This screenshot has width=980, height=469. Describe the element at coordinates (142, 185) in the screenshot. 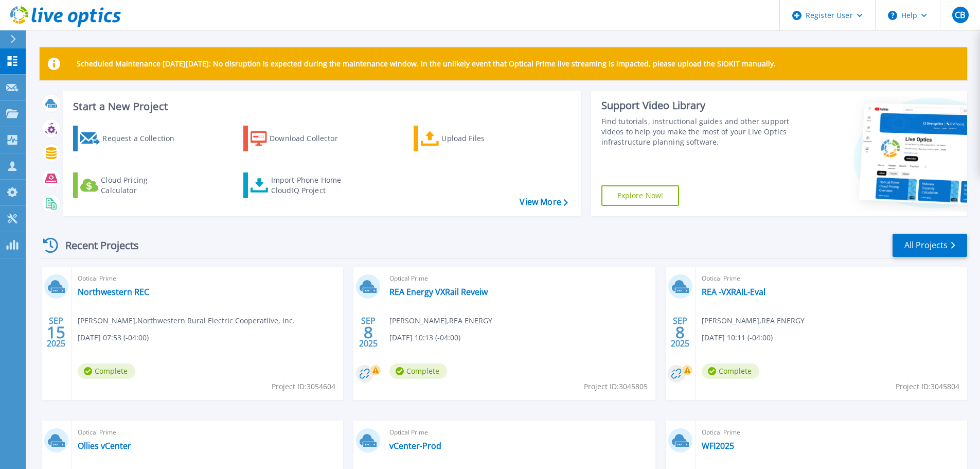

I see `div: Cloud Pricing Calculator` at that location.